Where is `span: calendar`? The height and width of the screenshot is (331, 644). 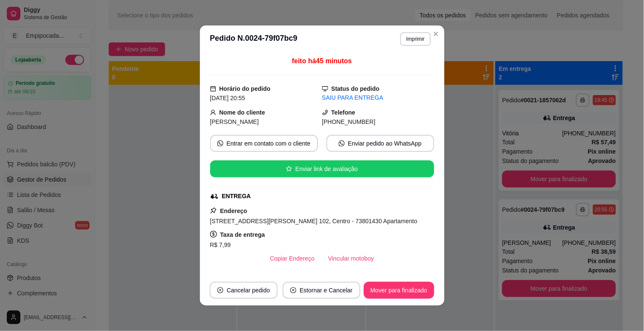
span: calendar is located at coordinates (213, 89).